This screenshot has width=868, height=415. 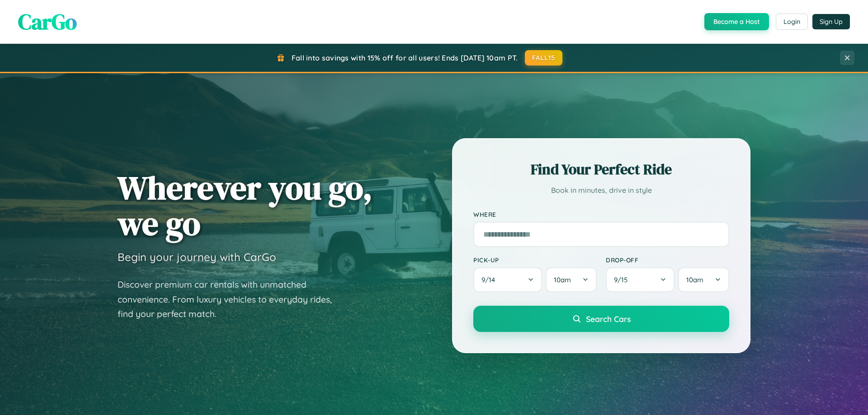 I want to click on span: CarGo, so click(x=48, y=22).